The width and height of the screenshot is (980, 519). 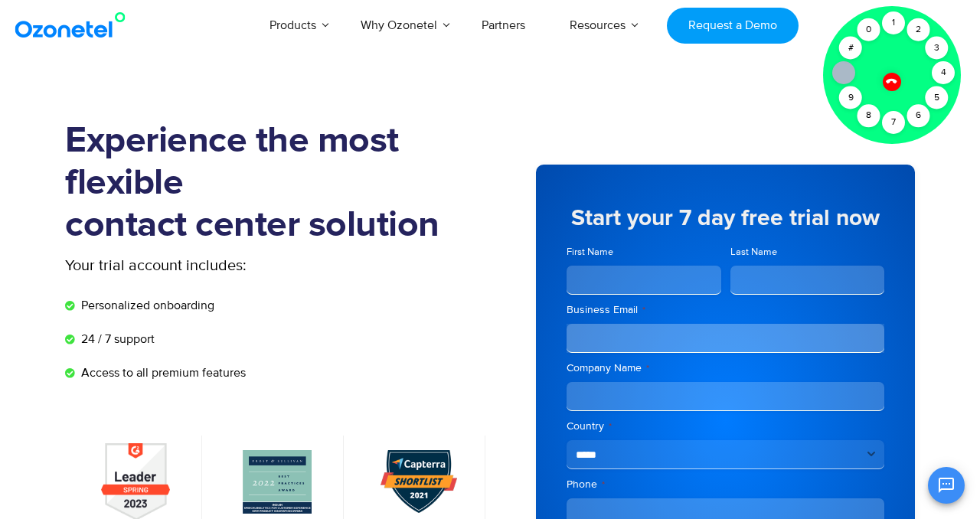 I want to click on a: Request a Demo, so click(x=732, y=25).